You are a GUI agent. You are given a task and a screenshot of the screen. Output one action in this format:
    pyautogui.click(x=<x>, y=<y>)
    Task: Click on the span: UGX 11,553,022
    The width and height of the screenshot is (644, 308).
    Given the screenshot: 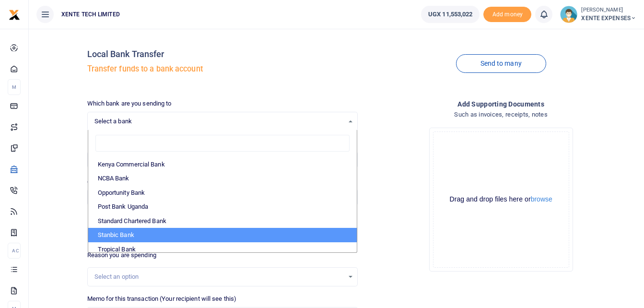 What is the action you would take?
    pyautogui.click(x=450, y=15)
    